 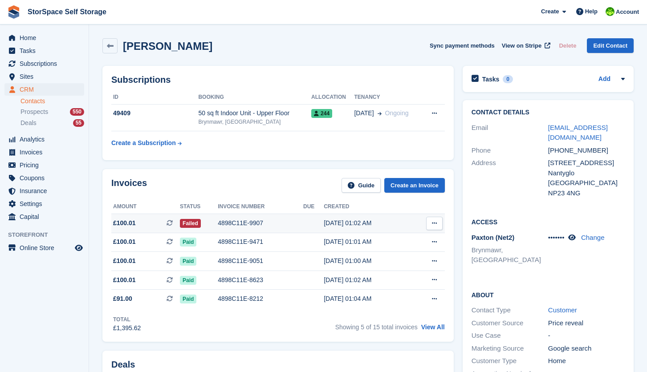 I want to click on a: Edit Contact, so click(x=610, y=45).